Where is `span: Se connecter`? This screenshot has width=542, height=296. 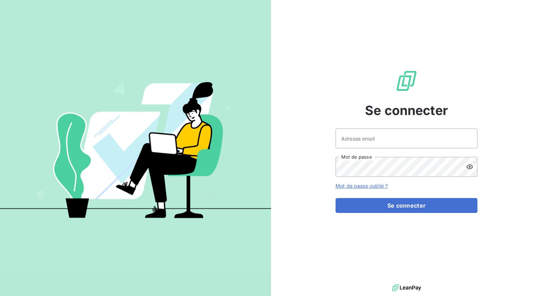
span: Se connecter is located at coordinates (406, 110).